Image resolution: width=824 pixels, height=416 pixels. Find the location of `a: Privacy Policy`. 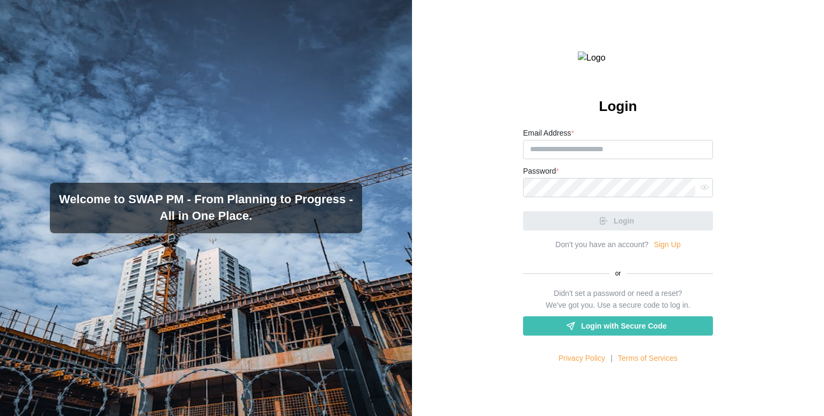

a: Privacy Policy is located at coordinates (581, 359).